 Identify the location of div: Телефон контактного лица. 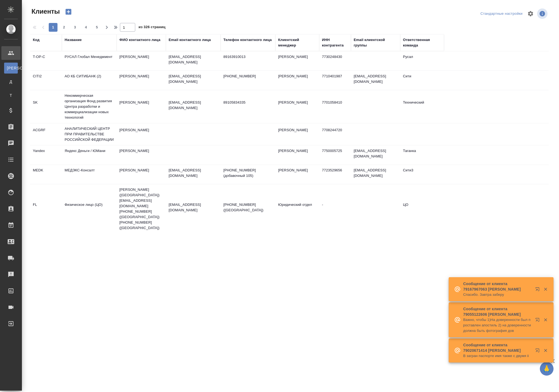
(248, 40).